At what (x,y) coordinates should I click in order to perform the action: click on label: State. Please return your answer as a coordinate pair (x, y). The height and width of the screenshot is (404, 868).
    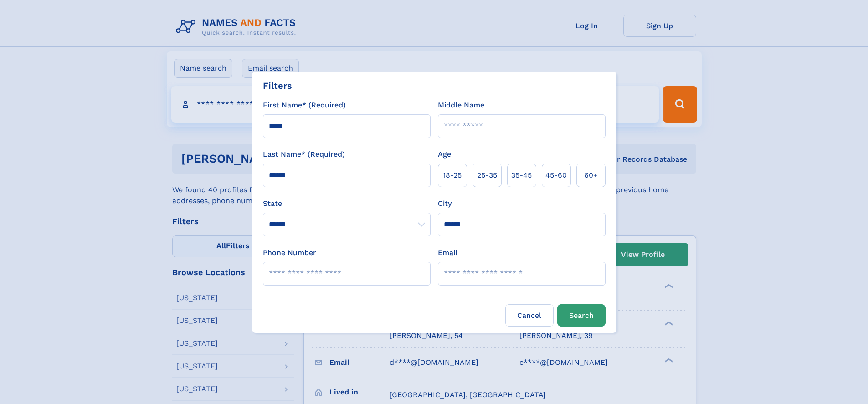
    Looking at the image, I should click on (347, 203).